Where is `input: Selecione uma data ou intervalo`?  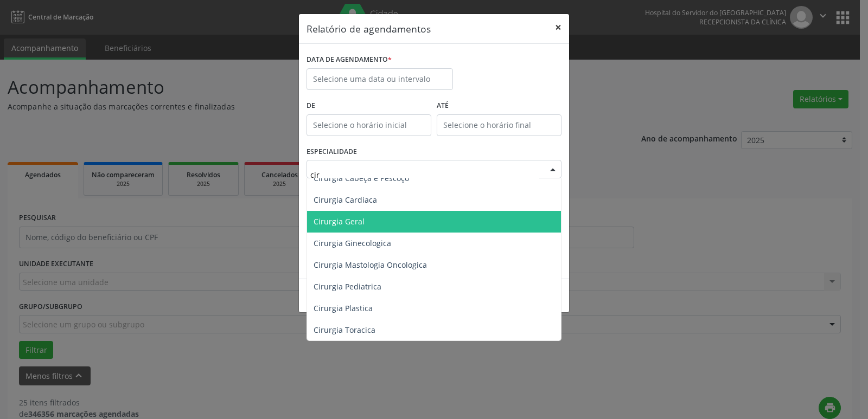 input: Selecione uma data ou intervalo is located at coordinates (380, 79).